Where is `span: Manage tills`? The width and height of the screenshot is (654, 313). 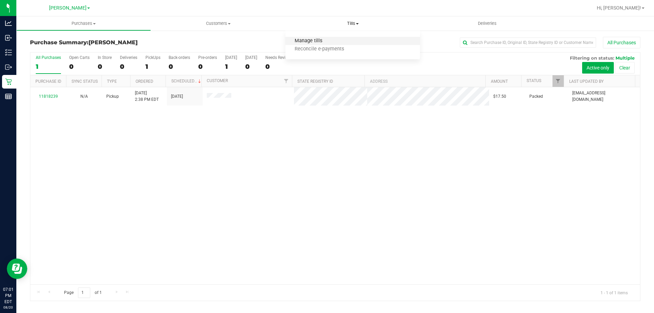
span: Manage tills is located at coordinates (308, 41).